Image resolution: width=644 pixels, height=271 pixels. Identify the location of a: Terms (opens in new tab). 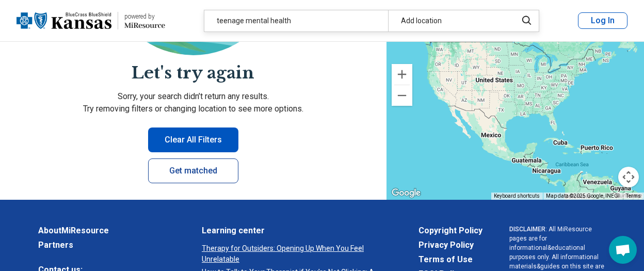
(633, 196).